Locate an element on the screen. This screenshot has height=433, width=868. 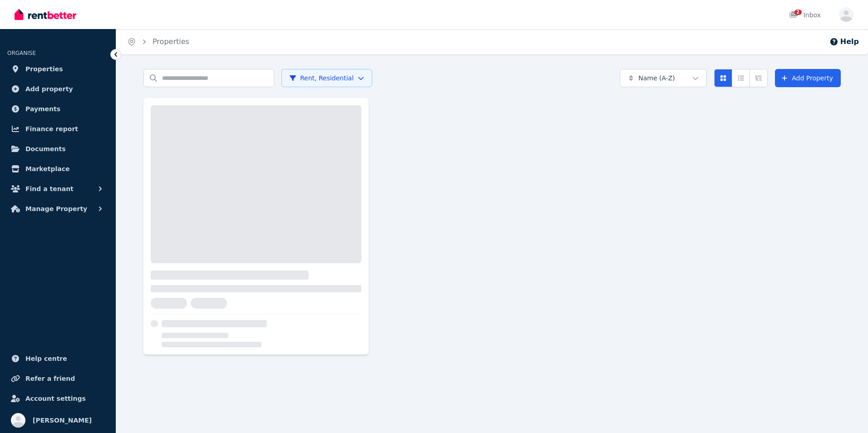
span: Add property is located at coordinates (49, 89).